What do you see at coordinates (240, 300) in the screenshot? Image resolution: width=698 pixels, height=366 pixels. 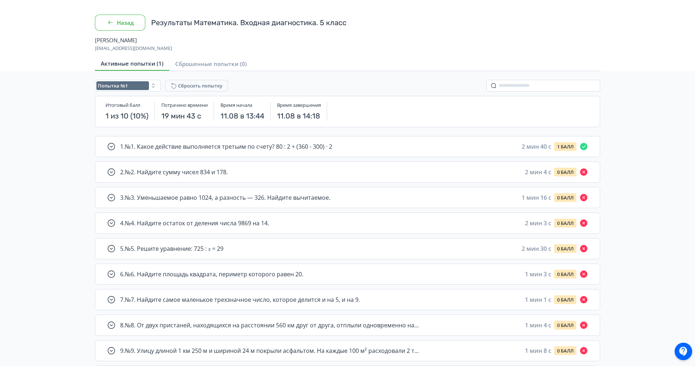 I see `span: 7 . №7. Найдите самое маленькое трехзначное число, которое делится и на 5, и на 9.` at bounding box center [240, 300].